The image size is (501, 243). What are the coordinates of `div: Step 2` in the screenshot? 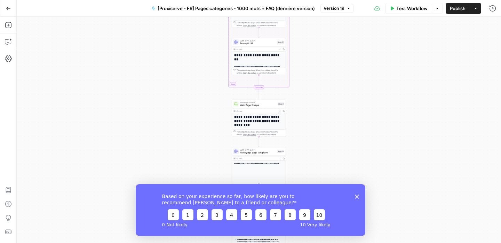 It's located at (281, 104).